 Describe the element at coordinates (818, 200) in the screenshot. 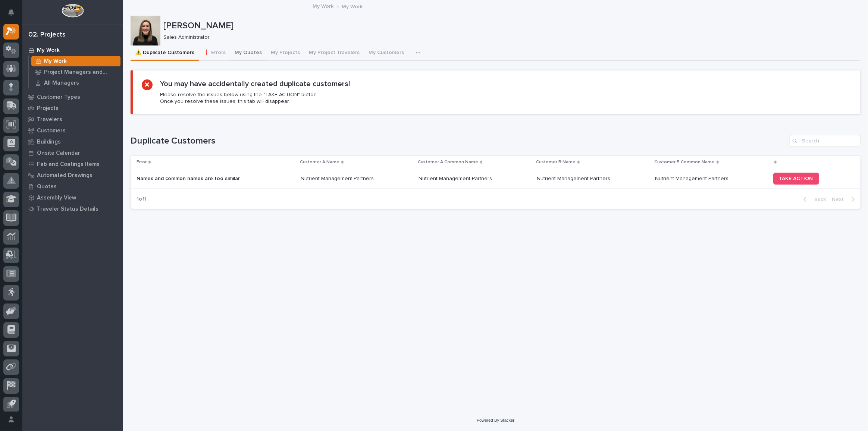

I see `span: Back` at that location.